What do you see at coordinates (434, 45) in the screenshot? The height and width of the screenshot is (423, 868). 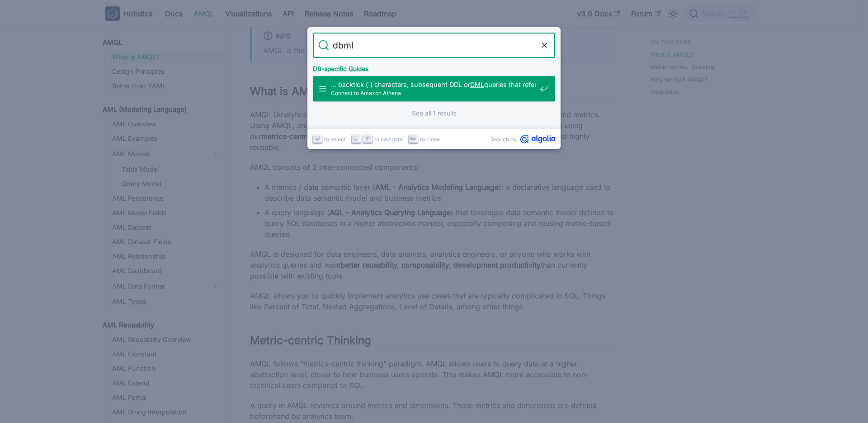 I see `input: Search docs` at bounding box center [434, 45].